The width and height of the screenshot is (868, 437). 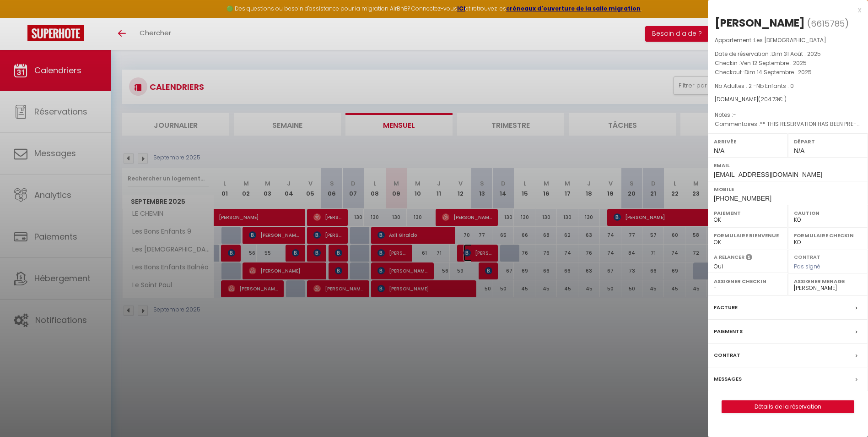 What do you see at coordinates (769, 99) in the screenshot?
I see `span: 204.73` at bounding box center [769, 99].